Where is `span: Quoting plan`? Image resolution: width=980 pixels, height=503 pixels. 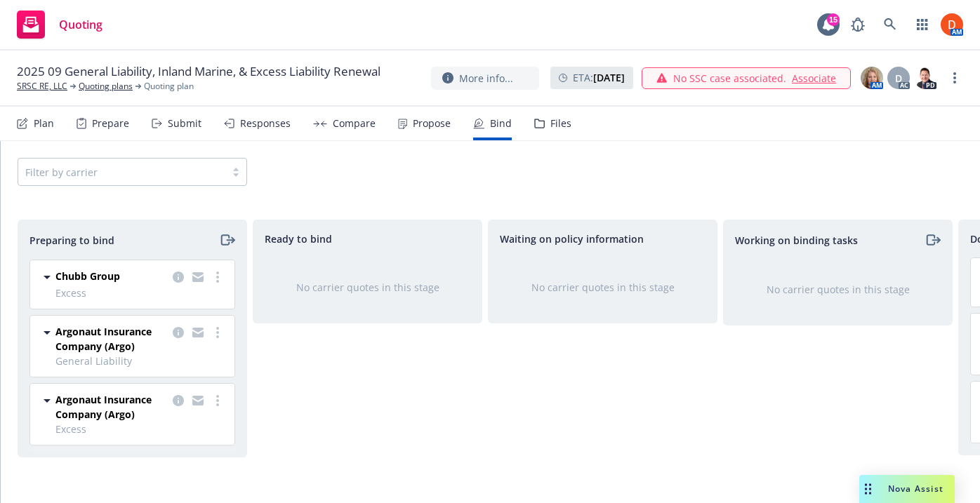
span: Quoting plan is located at coordinates (169, 86).